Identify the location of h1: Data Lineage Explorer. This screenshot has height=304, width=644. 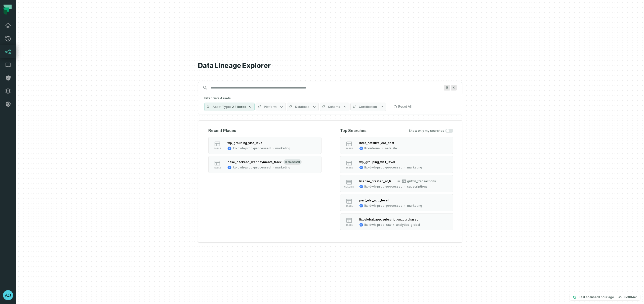
(330, 66).